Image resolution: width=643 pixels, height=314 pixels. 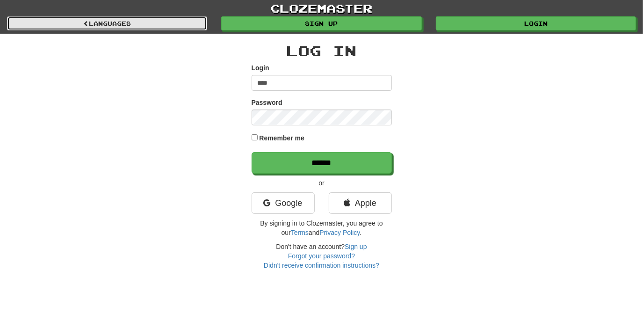 What do you see at coordinates (321, 265) in the screenshot?
I see `a: Didn't receive confirmation instructions?` at bounding box center [321, 265].